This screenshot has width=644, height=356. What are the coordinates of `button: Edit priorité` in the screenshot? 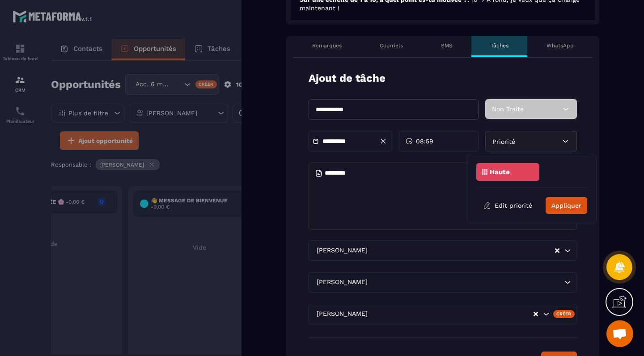 It's located at (507, 205).